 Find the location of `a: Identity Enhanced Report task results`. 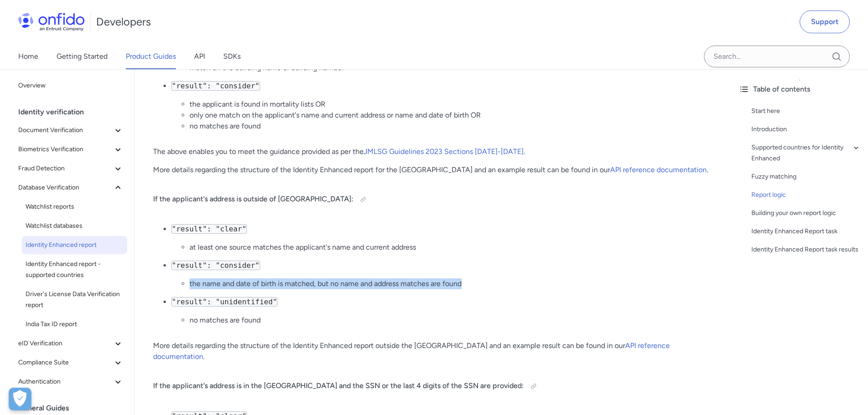

a: Identity Enhanced Report task results is located at coordinates (806, 249).